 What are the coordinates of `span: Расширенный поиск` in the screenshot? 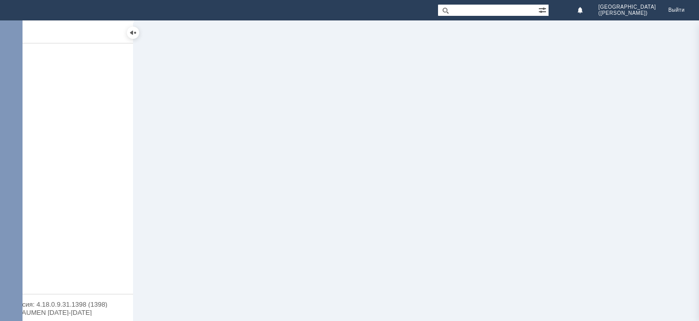 It's located at (543, 9).